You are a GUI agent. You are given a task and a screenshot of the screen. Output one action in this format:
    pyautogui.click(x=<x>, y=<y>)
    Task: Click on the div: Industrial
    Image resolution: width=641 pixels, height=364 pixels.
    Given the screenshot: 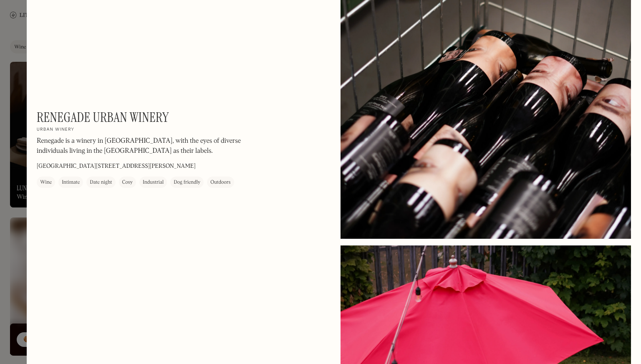 What is the action you would take?
    pyautogui.click(x=153, y=182)
    